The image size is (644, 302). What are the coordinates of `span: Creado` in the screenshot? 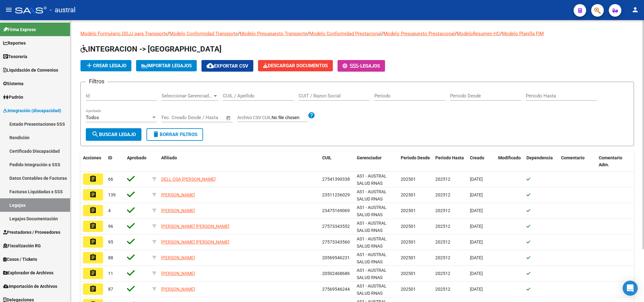 It's located at (477, 158).